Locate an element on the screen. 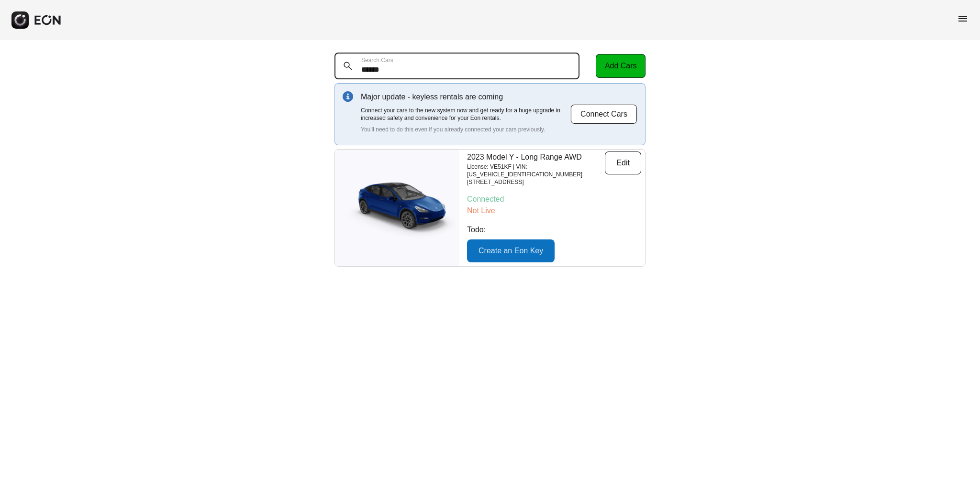 The width and height of the screenshot is (980, 497). p: Not Live is located at coordinates (554, 211).